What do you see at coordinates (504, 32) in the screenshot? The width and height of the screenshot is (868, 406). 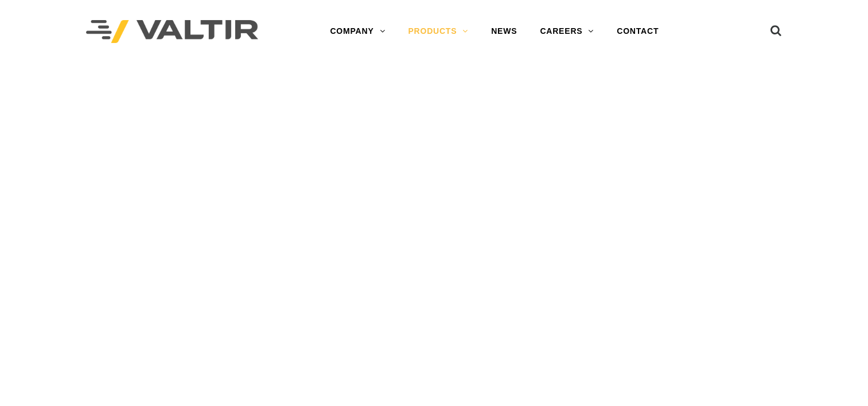 I see `a: NEWS` at bounding box center [504, 32].